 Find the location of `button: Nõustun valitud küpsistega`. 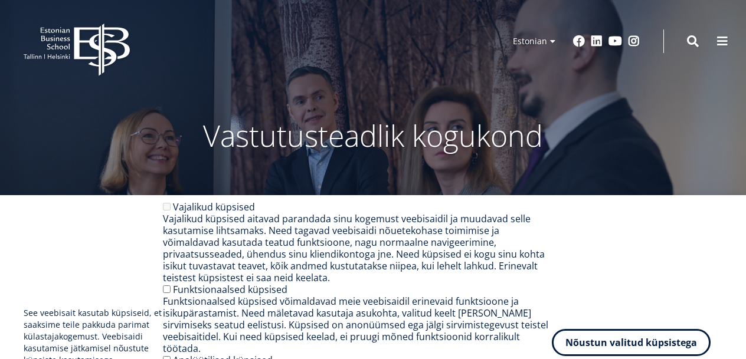

button: Nõustun valitud küpsistega is located at coordinates (631, 343).